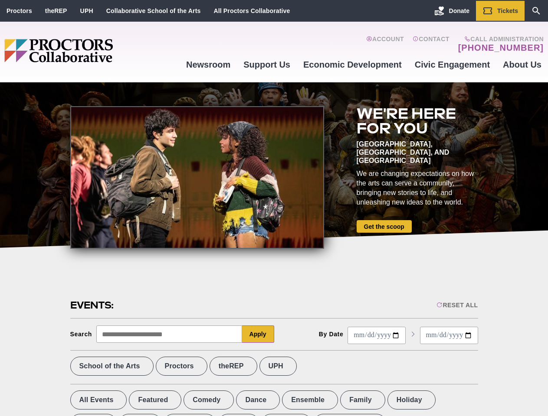 The width and height of the screenshot is (548, 416). Describe the element at coordinates (417, 121) in the screenshot. I see `h2: We're here for you` at that location.